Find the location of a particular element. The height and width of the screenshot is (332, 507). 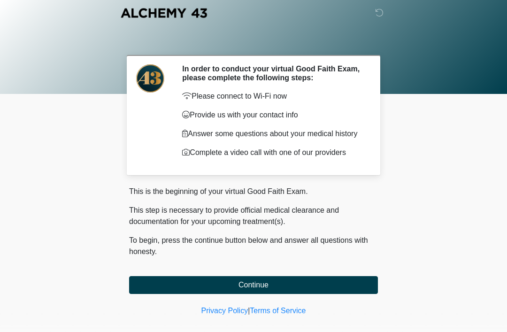

a: Terms of Service is located at coordinates (278, 310).